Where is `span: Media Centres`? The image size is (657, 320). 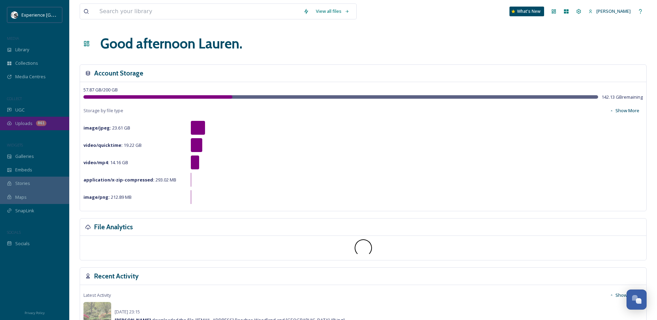 span: Media Centres is located at coordinates (30, 76).